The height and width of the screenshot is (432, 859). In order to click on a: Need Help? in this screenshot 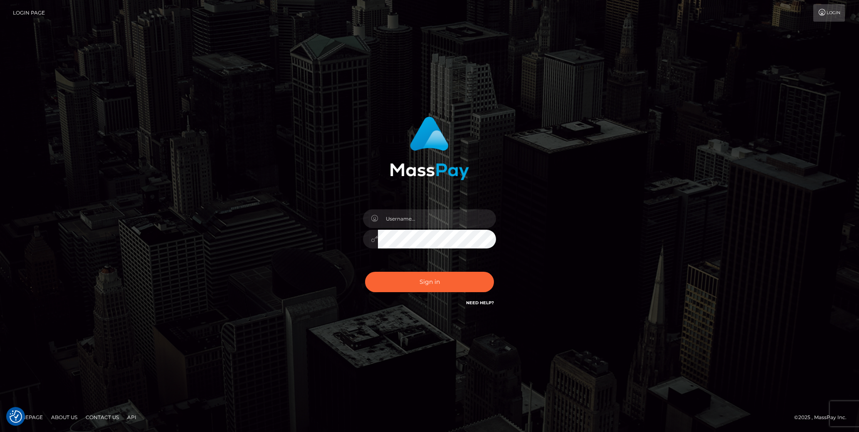, I will do `click(480, 302)`.